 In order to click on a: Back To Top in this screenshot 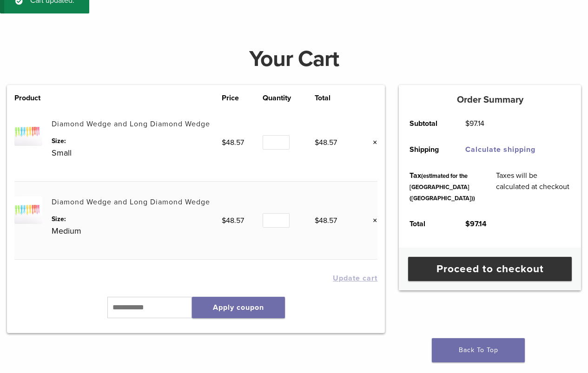, I will do `click(479, 350)`.